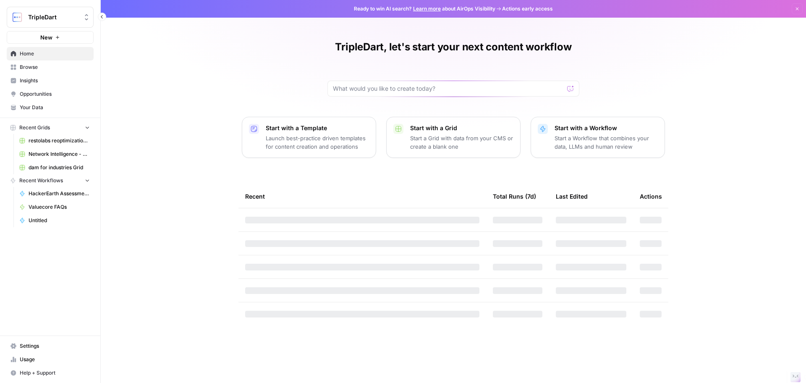  What do you see at coordinates (598, 137) in the screenshot?
I see `button: Start with a WorkflowStart a Workflow that combines your data, LLMs and human review` at bounding box center [598, 137].